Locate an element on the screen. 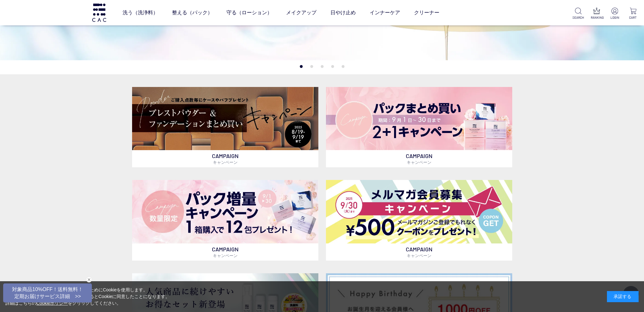  img: logo is located at coordinates (99, 12).